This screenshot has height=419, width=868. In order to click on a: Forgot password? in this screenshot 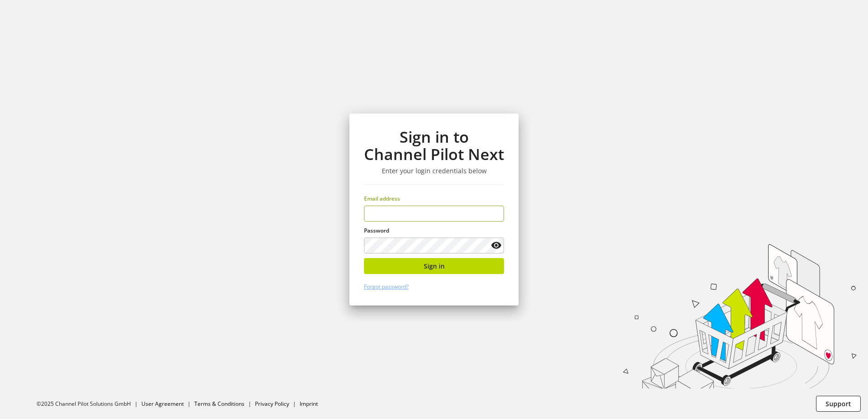, I will do `click(386, 286)`.